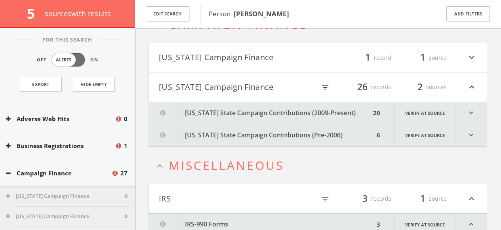  I want to click on a: Export, so click(41, 84).